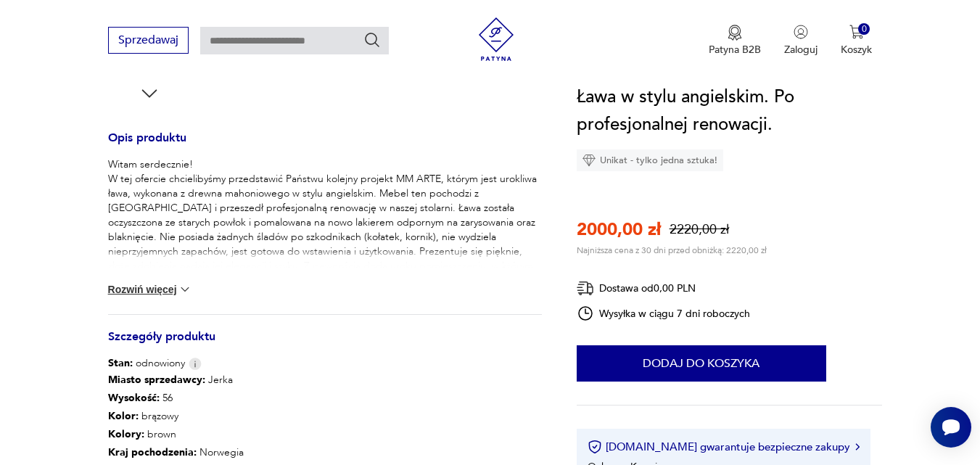 This screenshot has height=465, width=980. I want to click on b: Miasto sprzedawcy :, so click(157, 379).